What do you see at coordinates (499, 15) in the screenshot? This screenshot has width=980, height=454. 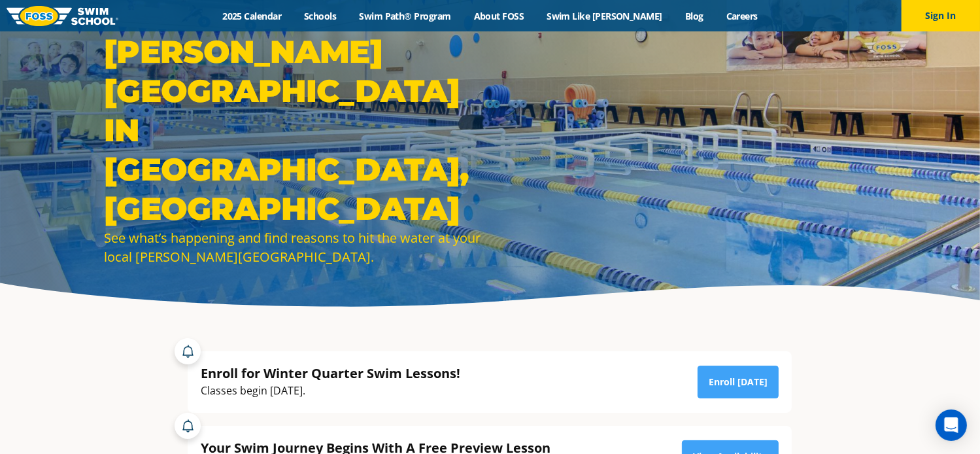 I see `a: About FOSS` at bounding box center [499, 15].